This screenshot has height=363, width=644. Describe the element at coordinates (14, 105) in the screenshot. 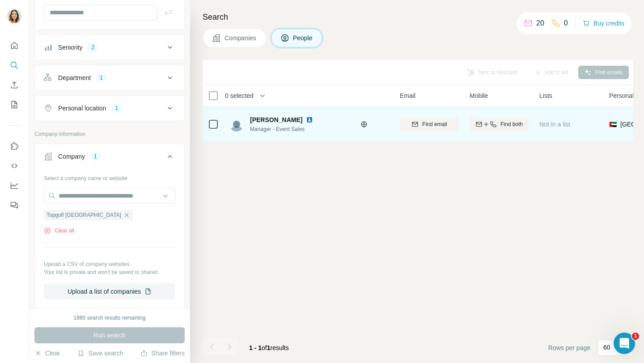

I see `button: My lists` at that location.